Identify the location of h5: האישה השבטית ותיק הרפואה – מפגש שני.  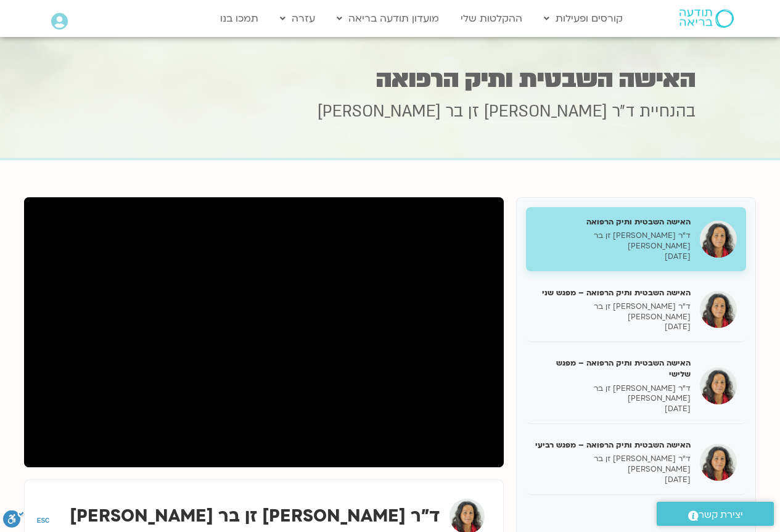
(613, 293).